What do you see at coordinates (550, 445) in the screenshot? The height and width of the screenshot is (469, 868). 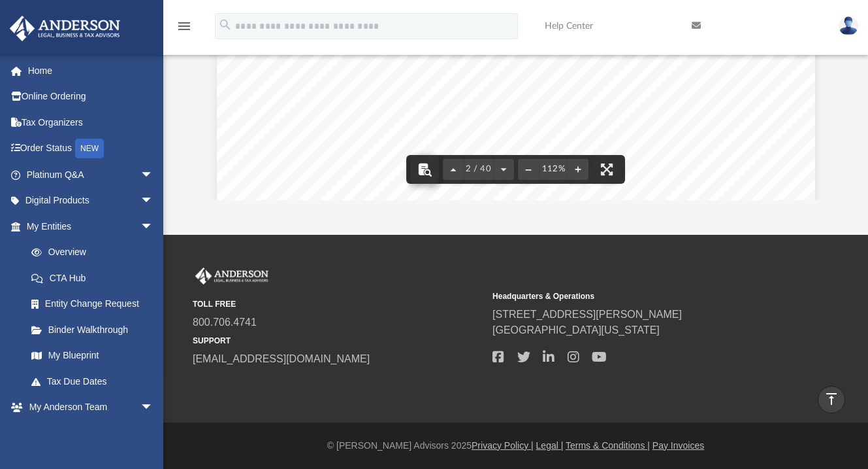 I see `a: Legal |` at bounding box center [550, 445].